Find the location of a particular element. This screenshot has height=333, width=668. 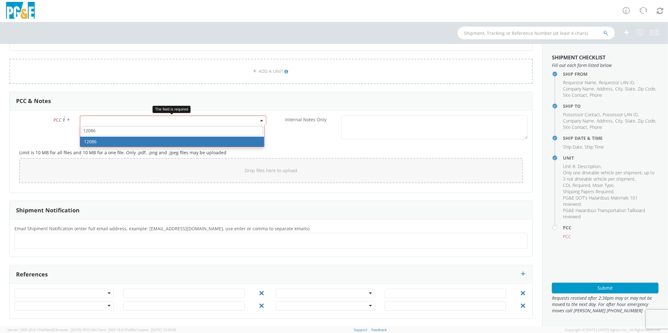

span: Internal Notes Only is located at coordinates (306, 120).